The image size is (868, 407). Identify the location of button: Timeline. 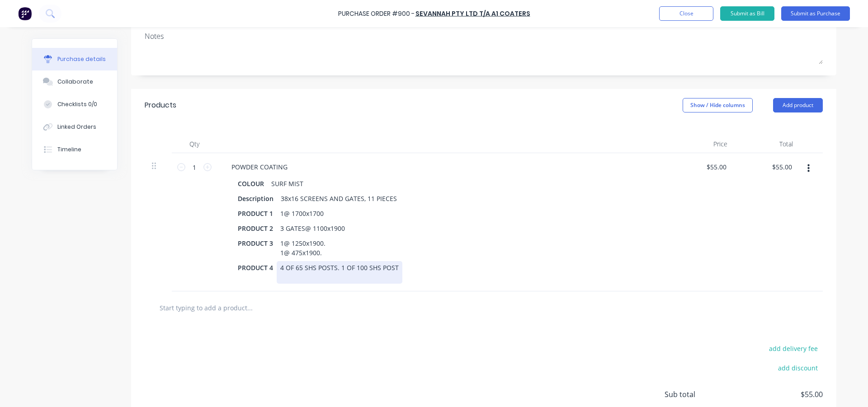
(74, 149).